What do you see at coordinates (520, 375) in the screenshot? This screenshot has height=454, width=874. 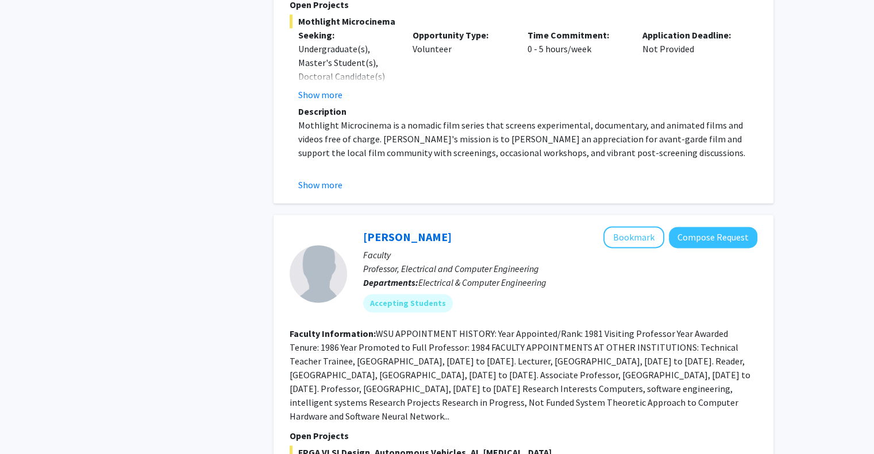 I see `fg-read-more: WSU APPOINTMENT HISTORY: Year Appointed/Rank: 1981 Visiting Professor Year Awarded Tenure: 1986 Y...` at bounding box center [520, 375].